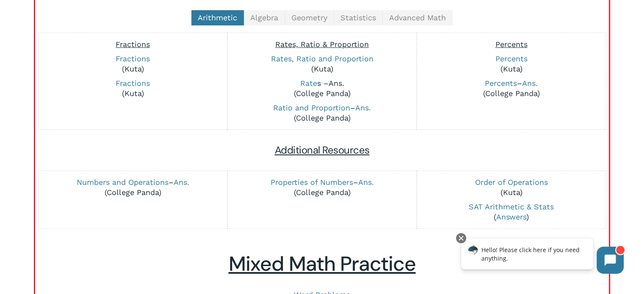  What do you see at coordinates (311, 107) in the screenshot?
I see `a: Ratio and Proportion` at bounding box center [311, 107].